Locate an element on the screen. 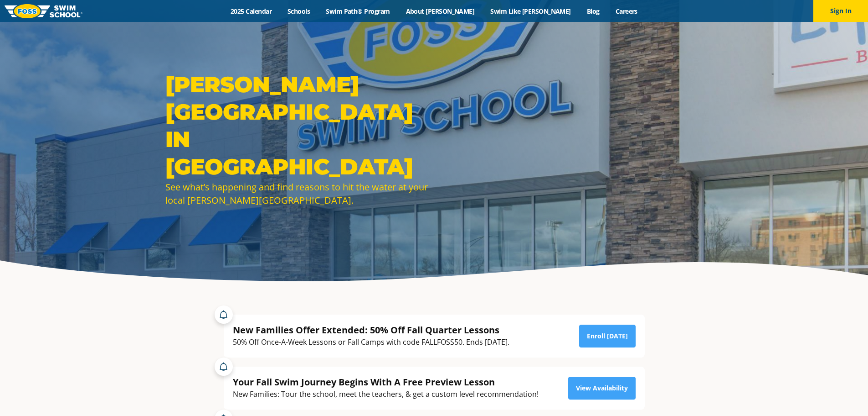  a: 2025 Calendar is located at coordinates (251, 11).